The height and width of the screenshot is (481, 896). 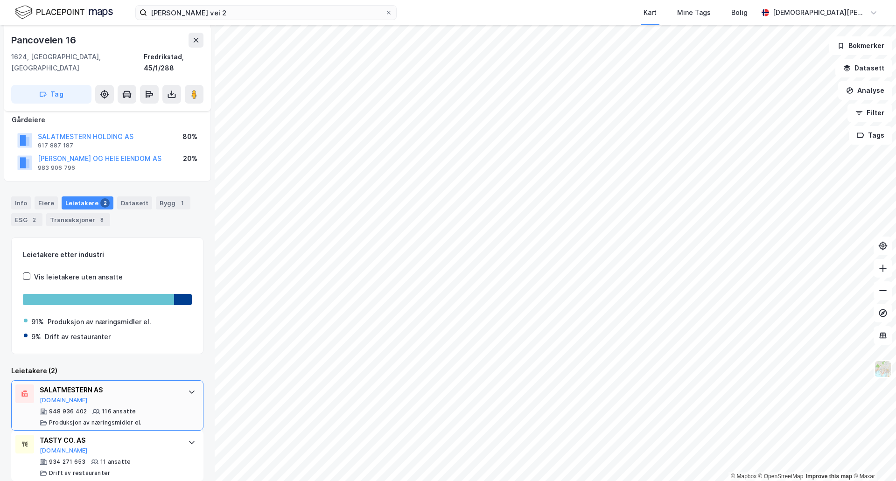 I want to click on div: Transaksjoner, so click(x=78, y=220).